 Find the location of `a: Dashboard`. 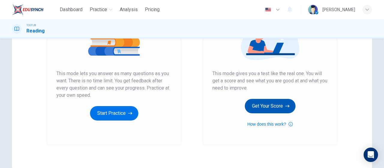

a: Dashboard is located at coordinates (71, 10).